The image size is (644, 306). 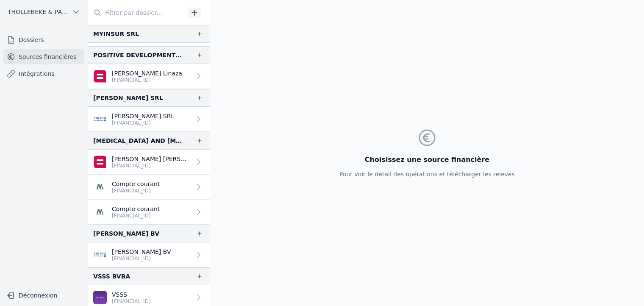 What do you see at coordinates (131, 295) in the screenshot?
I see `p: VSSS` at bounding box center [131, 295].